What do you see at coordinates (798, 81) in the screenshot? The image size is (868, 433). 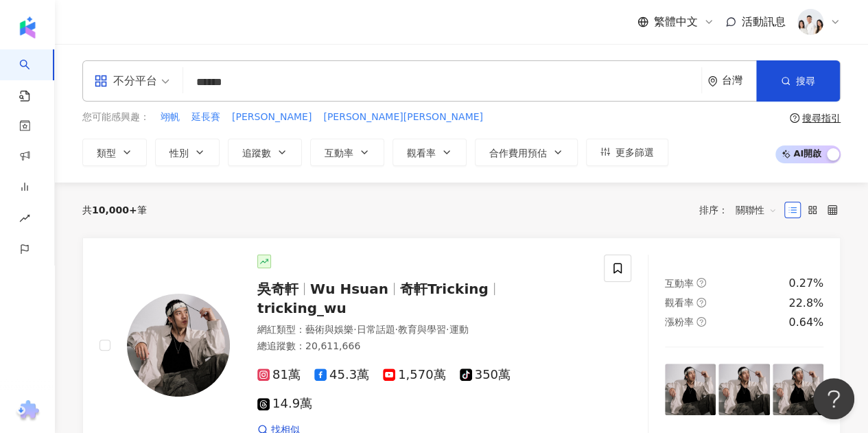 I see `button: 搜尋` at bounding box center [798, 81].